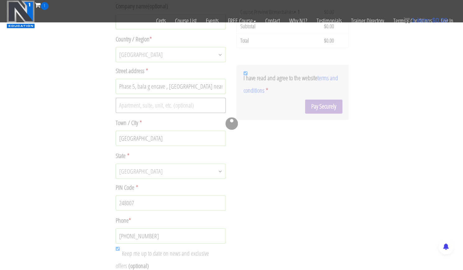 The image size is (463, 270). I want to click on img: icon11.png, so click(407, 20).